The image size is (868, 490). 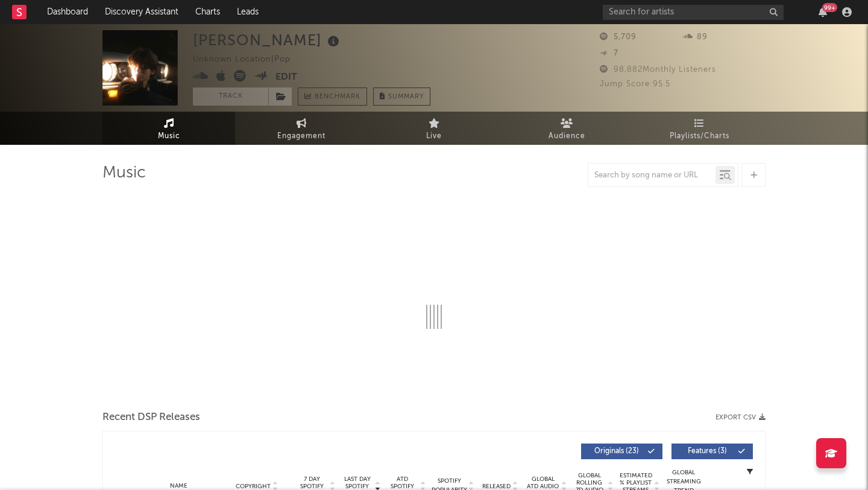 I want to click on span: 7, so click(x=609, y=53).